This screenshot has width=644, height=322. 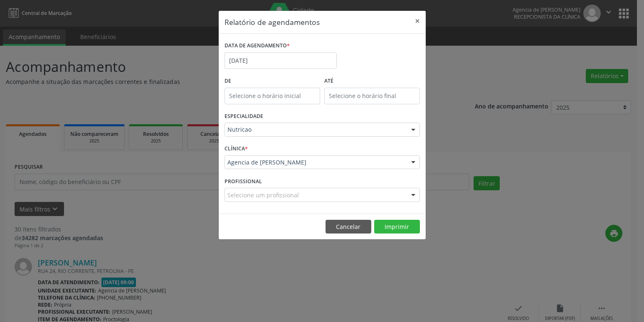 What do you see at coordinates (272, 96) in the screenshot?
I see `input: Selecione o horário inicial` at bounding box center [272, 96].